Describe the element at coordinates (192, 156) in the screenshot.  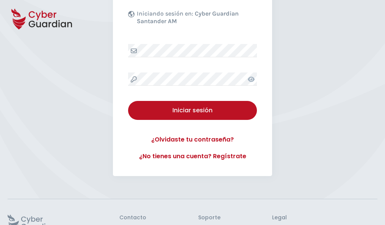
I see `a: ¿No tienes una cuenta? Regístrate` at that location.